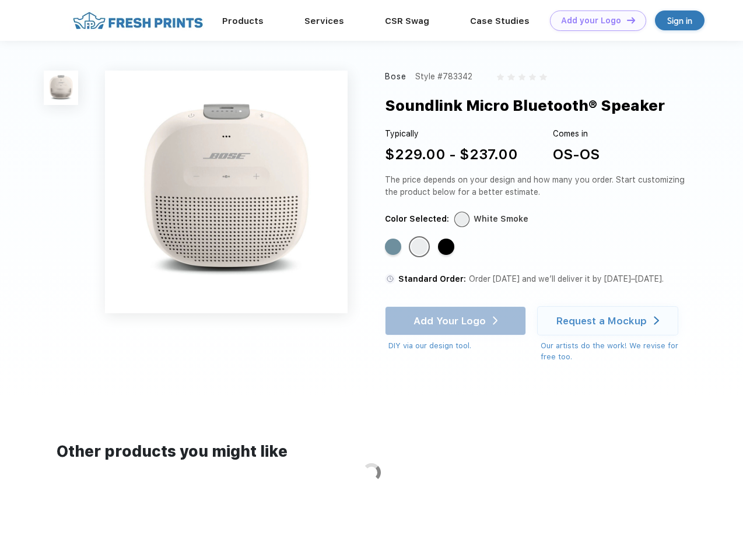 Image resolution: width=743 pixels, height=560 pixels. Describe the element at coordinates (394, 247) in the screenshot. I see `div: Stone Blue` at that location.